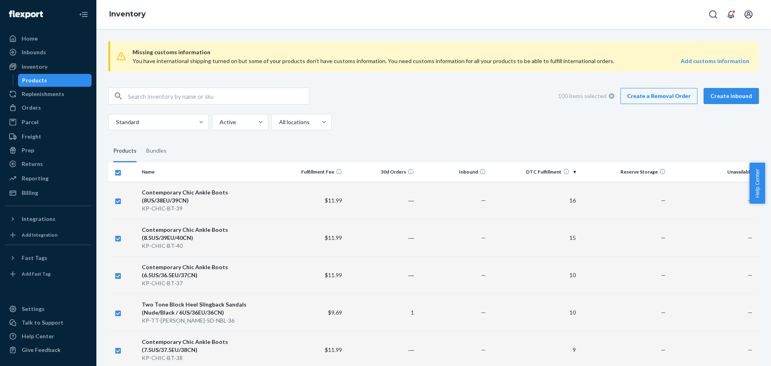 The width and height of the screenshot is (771, 366). I want to click on a: Talk to Support, so click(48, 322).